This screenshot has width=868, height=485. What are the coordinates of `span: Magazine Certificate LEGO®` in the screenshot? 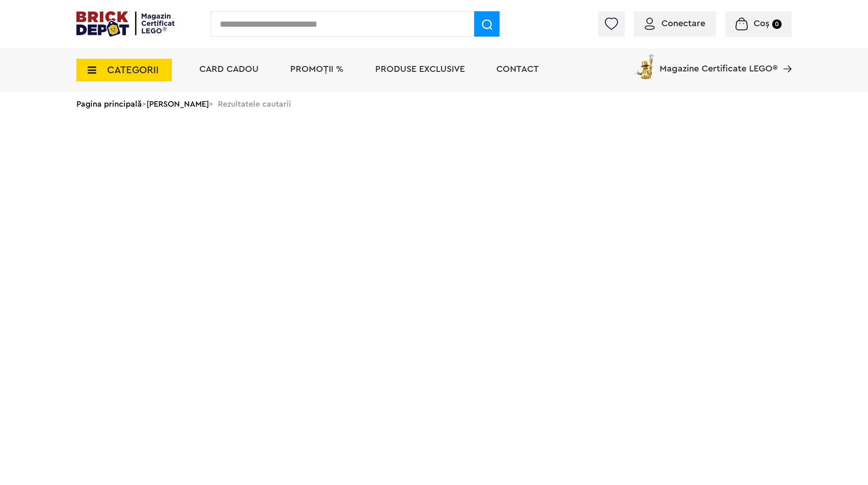 It's located at (718, 63).